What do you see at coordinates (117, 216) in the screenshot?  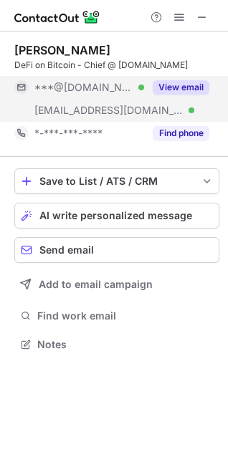 I see `button: AI write personalized message` at bounding box center [117, 216].